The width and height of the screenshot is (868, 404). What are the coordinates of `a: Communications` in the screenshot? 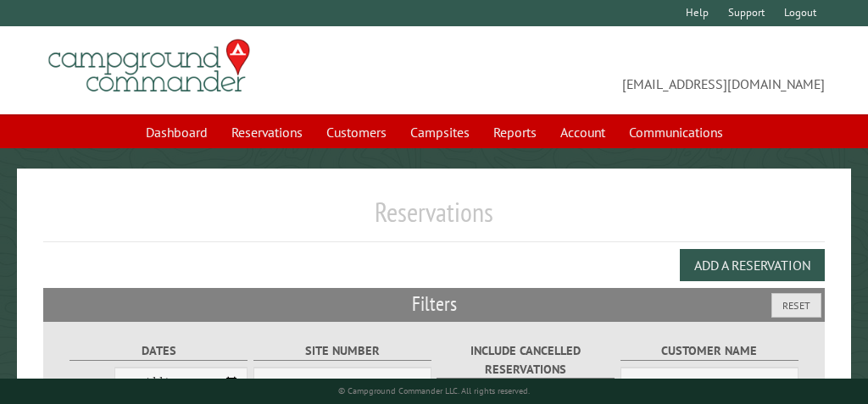 It's located at (675, 132).